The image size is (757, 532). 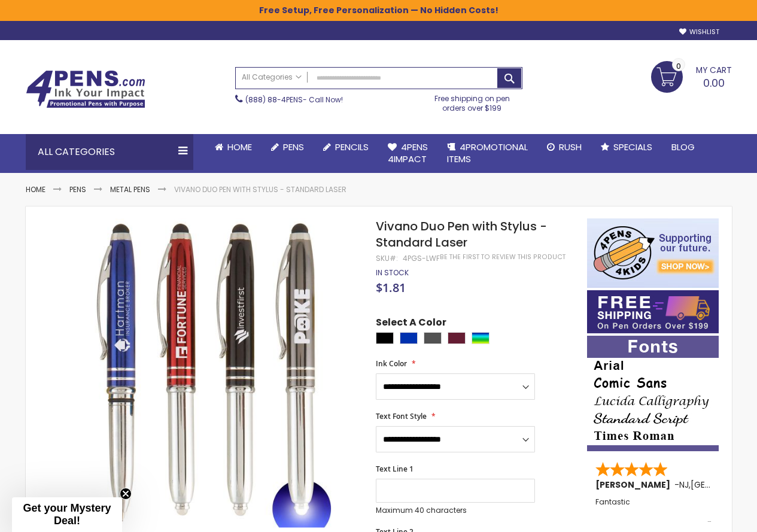 What do you see at coordinates (110, 152) in the screenshot?
I see `div: All Categories` at bounding box center [110, 152].